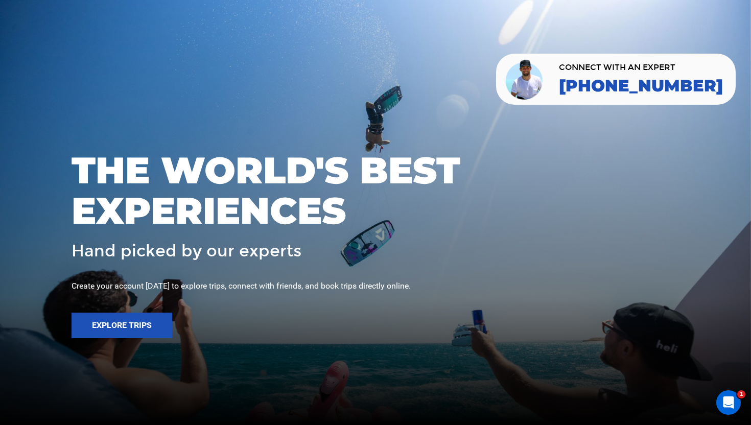 This screenshot has width=751, height=425. I want to click on span: THE WORLD'S BEST EXPERIENCES, so click(376, 191).